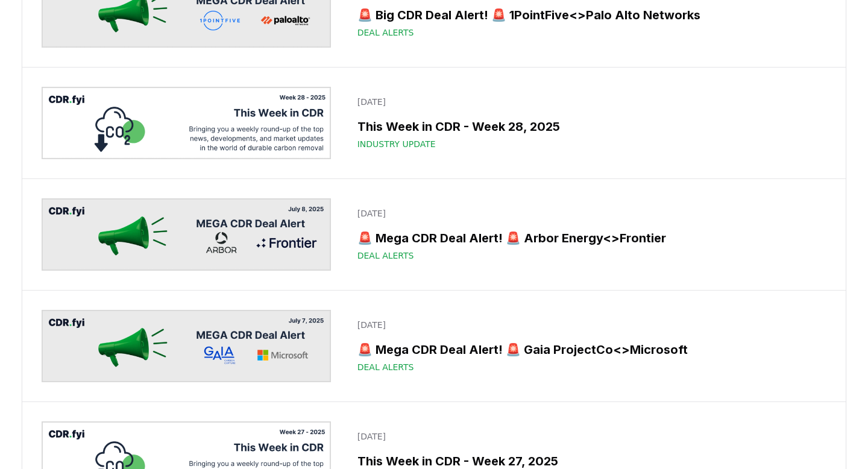 The image size is (868, 469). I want to click on img: 🚨 Mega CDR Deal Alert! 🚨 Gaia ProjectCo<>Microsoft blog post image, so click(186, 346).